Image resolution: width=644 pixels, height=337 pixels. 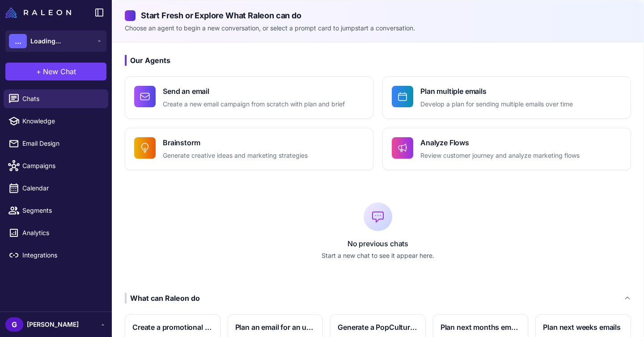 What do you see at coordinates (56, 143) in the screenshot?
I see `a: Email Design` at bounding box center [56, 143].